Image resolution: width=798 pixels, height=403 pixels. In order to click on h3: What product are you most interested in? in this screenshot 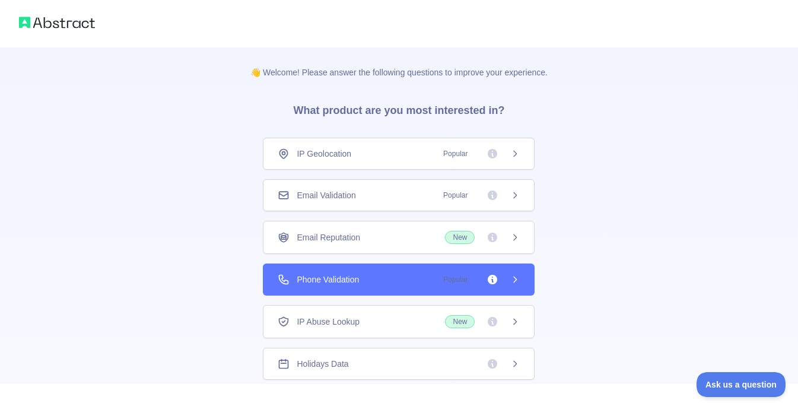, I will do `click(399, 108)`.